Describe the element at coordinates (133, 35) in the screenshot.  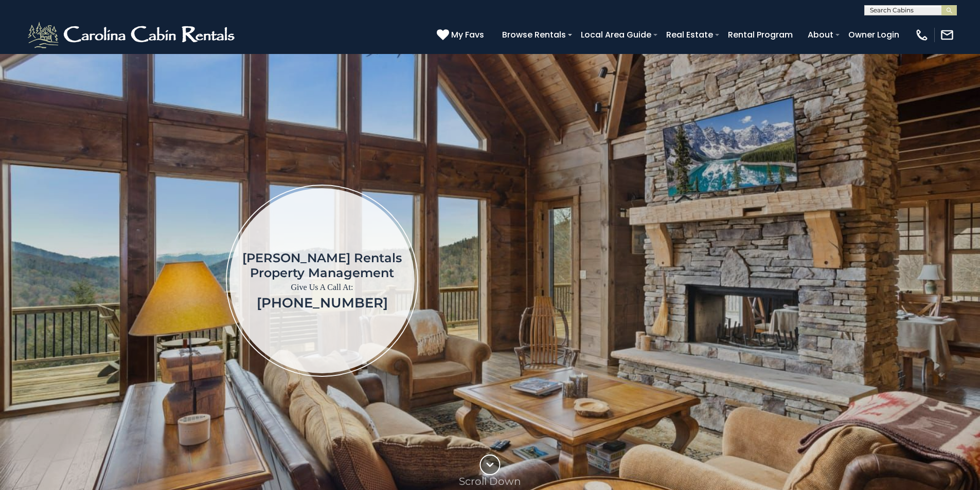
I see `img: White-1-2.png` at that location.